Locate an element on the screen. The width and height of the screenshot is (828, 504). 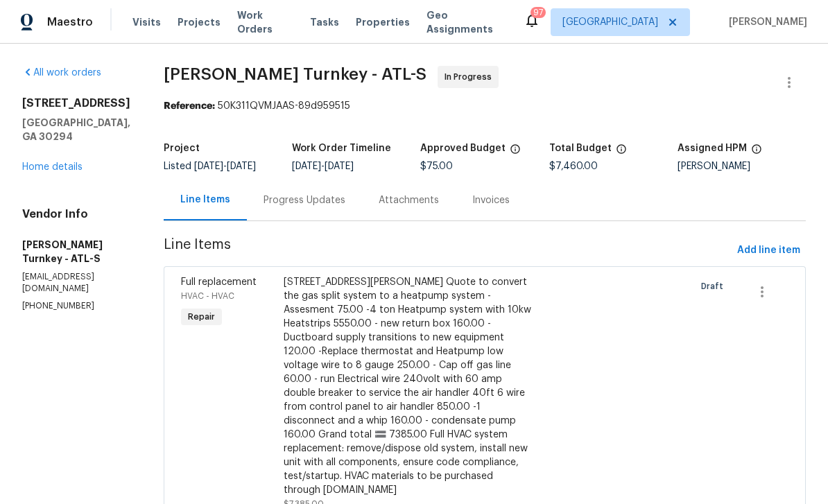
span: Repair is located at coordinates (201, 317).